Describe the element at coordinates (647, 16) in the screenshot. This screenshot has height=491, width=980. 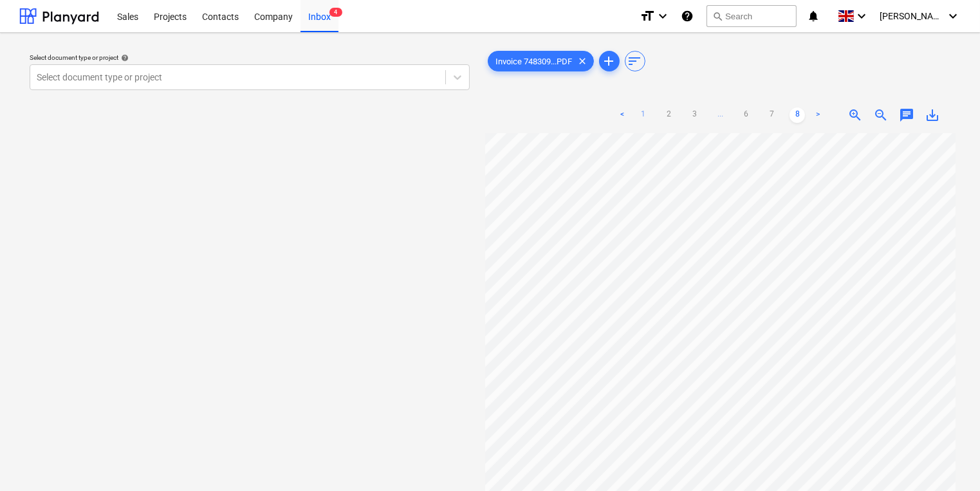
I see `i: format_size` at that location.